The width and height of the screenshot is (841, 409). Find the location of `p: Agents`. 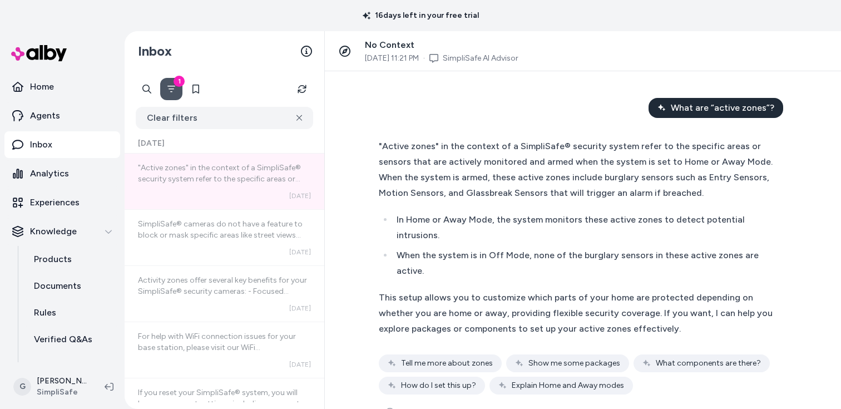

p: Agents is located at coordinates (45, 116).